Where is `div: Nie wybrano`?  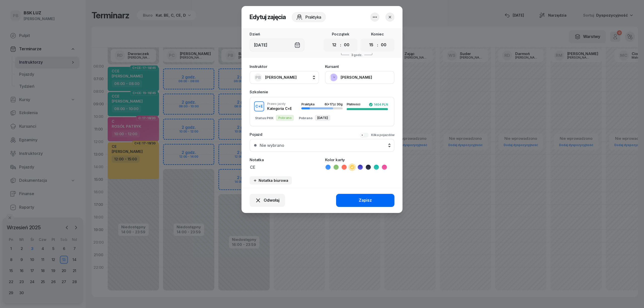 div: Nie wybrano is located at coordinates (272, 146).